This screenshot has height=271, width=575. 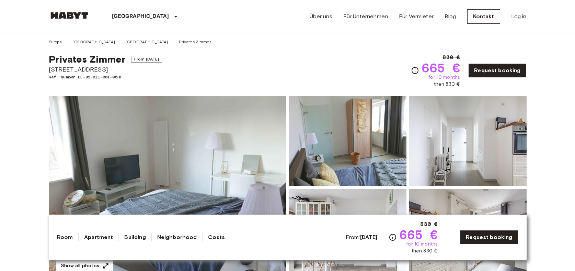 I want to click on a: Room, so click(x=65, y=237).